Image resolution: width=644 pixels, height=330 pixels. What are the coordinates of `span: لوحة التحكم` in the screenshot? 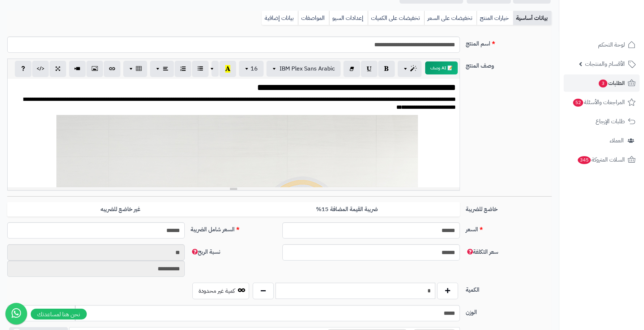 It's located at (611, 45).